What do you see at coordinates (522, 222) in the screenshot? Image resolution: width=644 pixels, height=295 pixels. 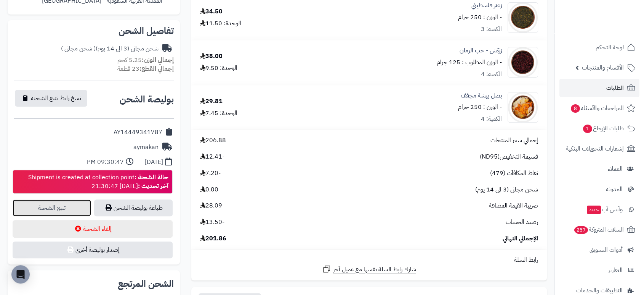 I see `span: رصيد الحساب` at bounding box center [522, 222].